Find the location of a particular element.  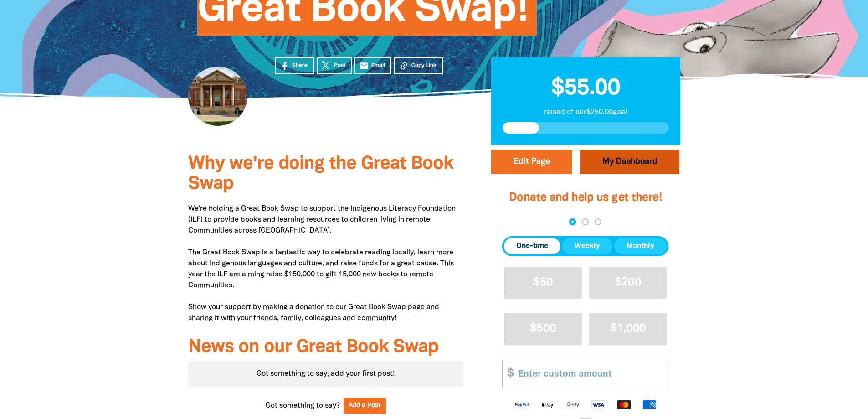

button: $50 is located at coordinates (543, 282).